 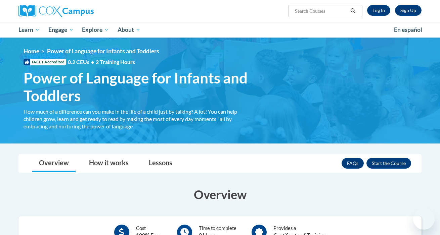 What do you see at coordinates (388, 163) in the screenshot?
I see `button: Enroll` at bounding box center [388, 163].